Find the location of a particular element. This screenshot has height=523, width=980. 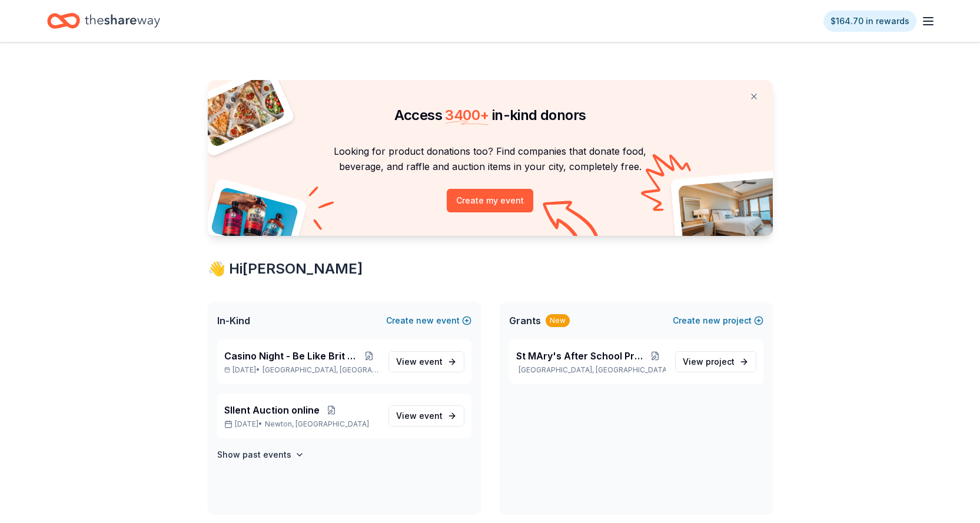

div: New is located at coordinates (558, 321).